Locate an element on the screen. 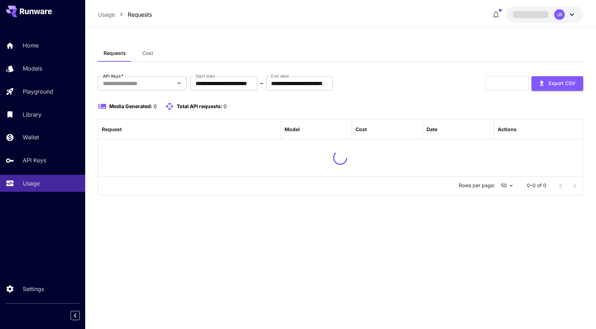 This screenshot has width=596, height=329. div: Collapse sidebar is located at coordinates (80, 315).